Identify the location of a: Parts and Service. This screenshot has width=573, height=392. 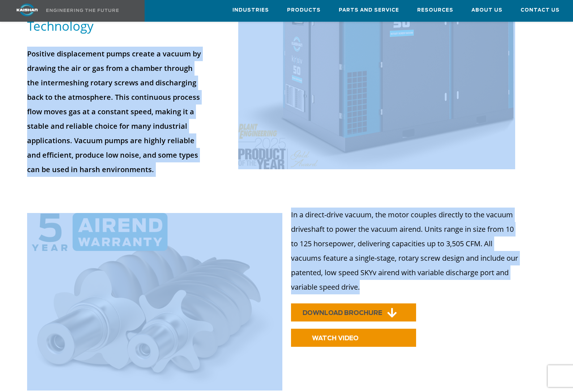
(369, 10).